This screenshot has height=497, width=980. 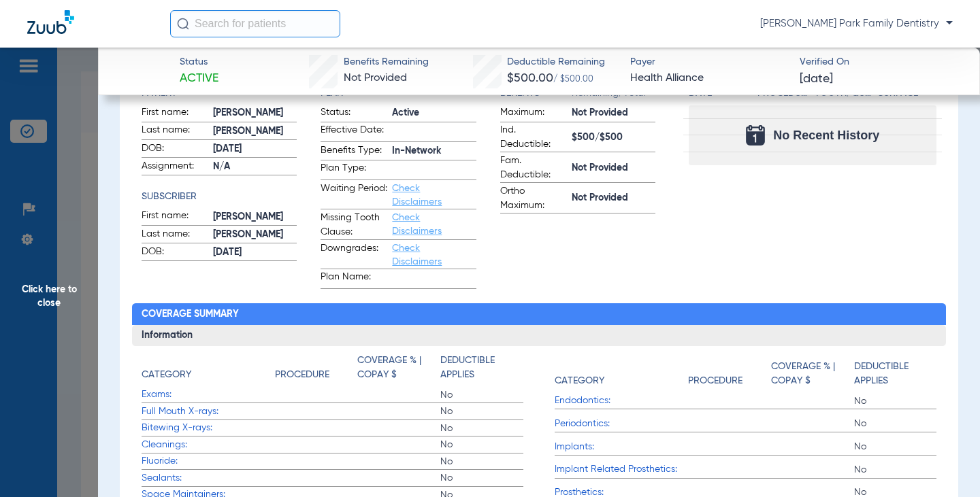 What do you see at coordinates (354, 225) in the screenshot?
I see `span: Missing Tooth Clause:` at bounding box center [354, 225].